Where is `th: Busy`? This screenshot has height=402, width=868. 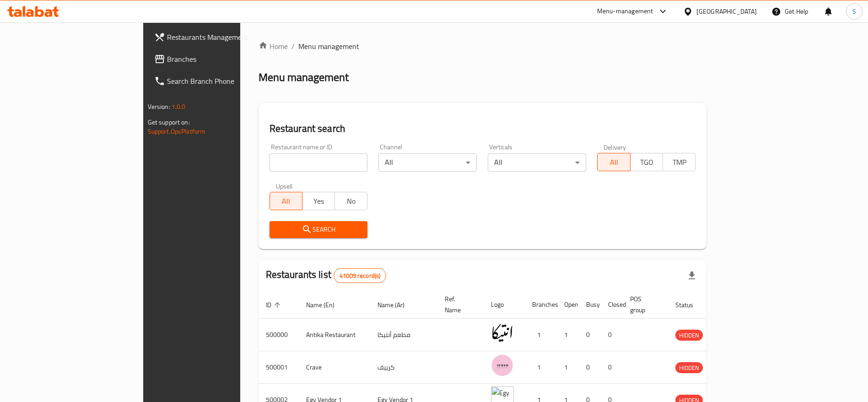 th: Busy is located at coordinates (590, 305).